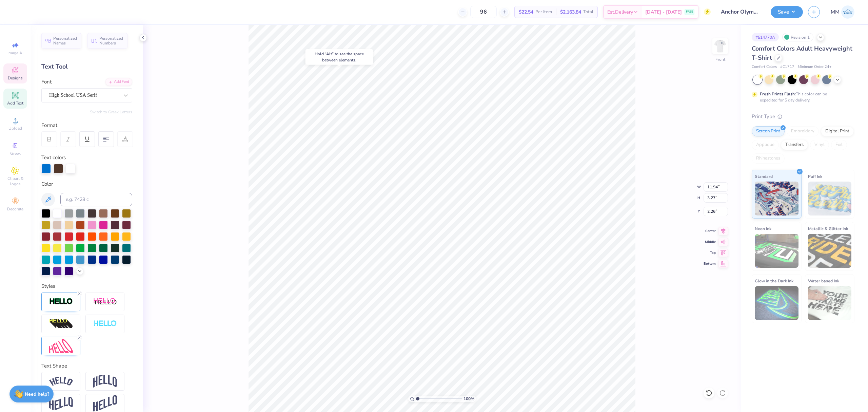  What do you see at coordinates (764, 67) in the screenshot?
I see `span: Comfort Colors` at bounding box center [764, 67].